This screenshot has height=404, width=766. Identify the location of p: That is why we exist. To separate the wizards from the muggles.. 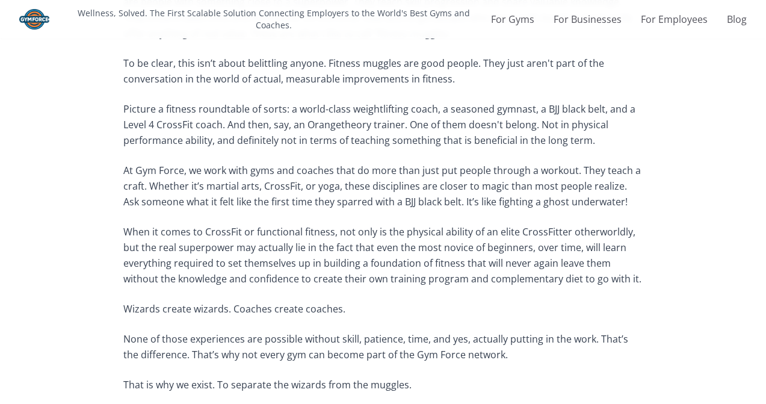
(383, 385).